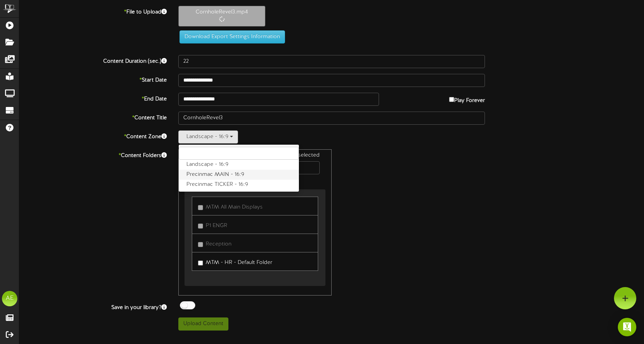 This screenshot has height=344, width=644. Describe the element at coordinates (200, 263) in the screenshot. I see `input: MTM - HR - Default Folder` at that location.